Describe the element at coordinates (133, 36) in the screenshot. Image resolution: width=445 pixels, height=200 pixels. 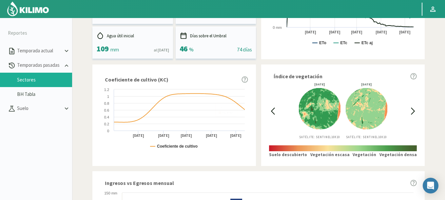
I see `div: Agua útil inicial` at that location.